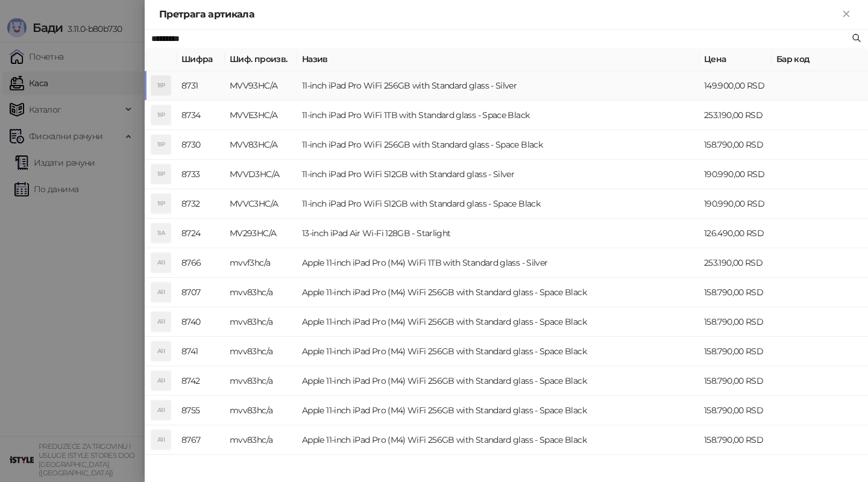 The image size is (868, 482). What do you see at coordinates (498, 233) in the screenshot?
I see `td: 13-inch iPad Air Wi-Fi 128GB - Starlight` at bounding box center [498, 233].